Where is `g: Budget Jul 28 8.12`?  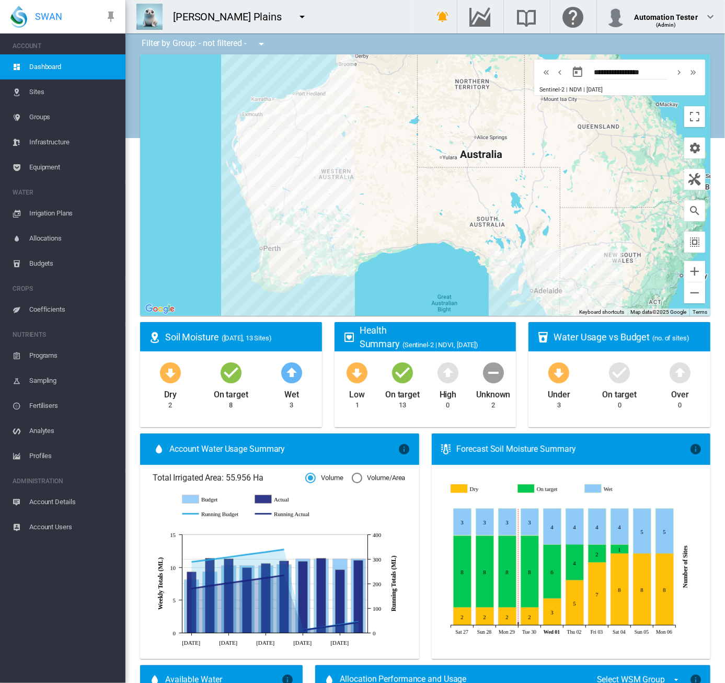 g: Budget Jul 28 8.12 is located at coordinates (192, 606).